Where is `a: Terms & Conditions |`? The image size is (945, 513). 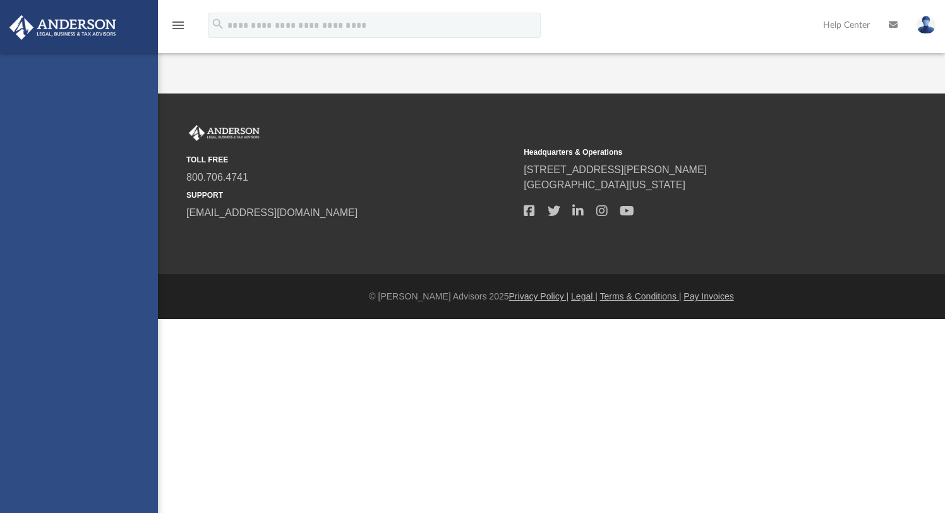 a: Terms & Conditions | is located at coordinates (640, 296).